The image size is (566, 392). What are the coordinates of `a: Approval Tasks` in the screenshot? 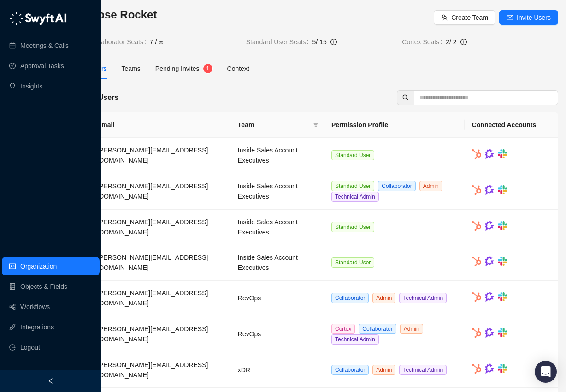 It's located at (42, 66).